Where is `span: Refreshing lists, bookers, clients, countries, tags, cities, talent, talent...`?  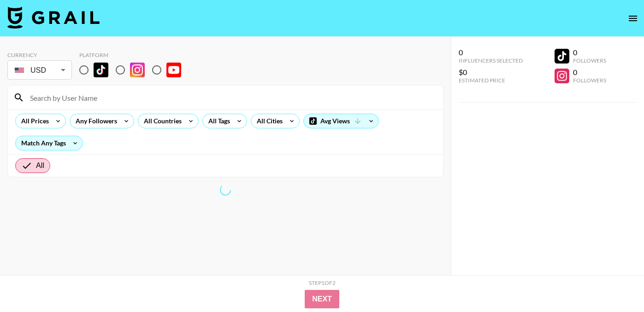
span: Refreshing lists, bookers, clients, countries, tags, cities, talent, talent... is located at coordinates (225, 190).